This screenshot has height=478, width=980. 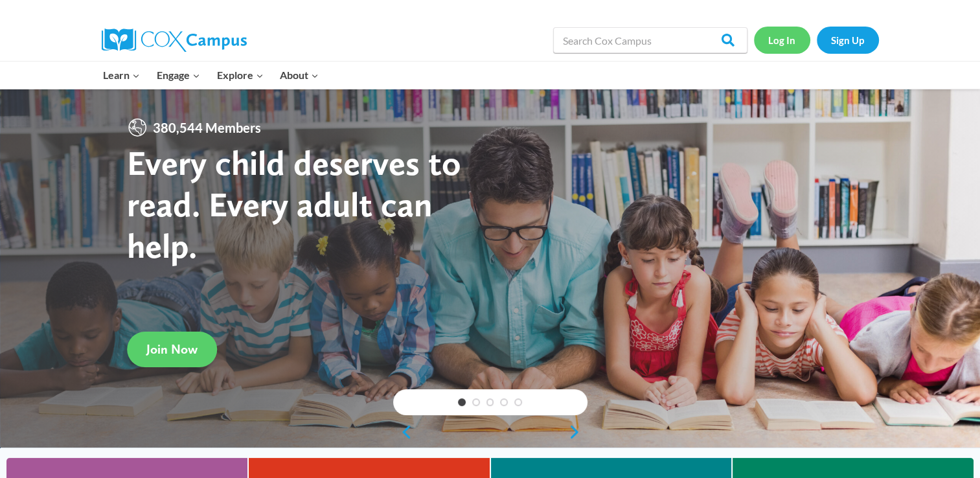 What do you see at coordinates (518, 402) in the screenshot?
I see `a: 5` at bounding box center [518, 402].